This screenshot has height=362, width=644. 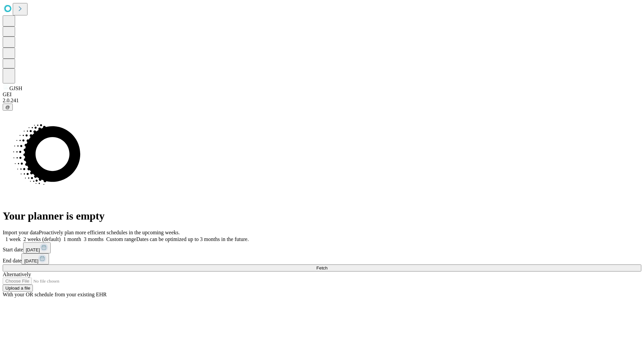 What do you see at coordinates (121, 239) in the screenshot?
I see `span: Custom range` at bounding box center [121, 239].